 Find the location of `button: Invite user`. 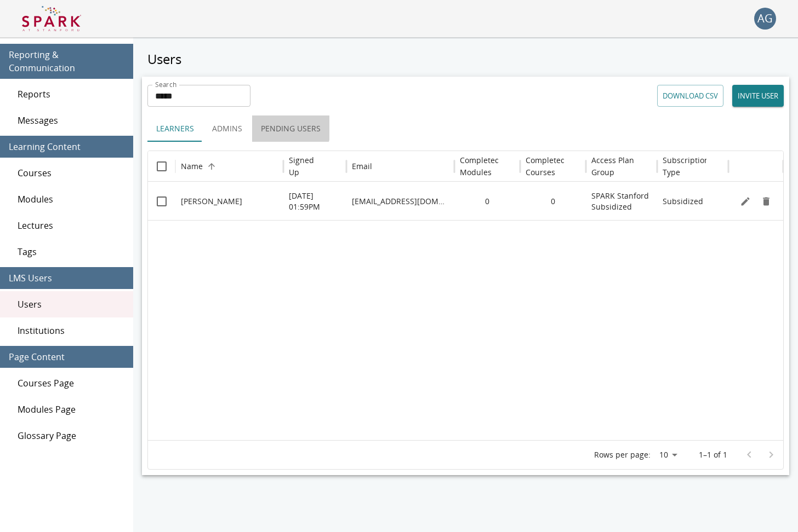

button: Invite user is located at coordinates (758, 96).